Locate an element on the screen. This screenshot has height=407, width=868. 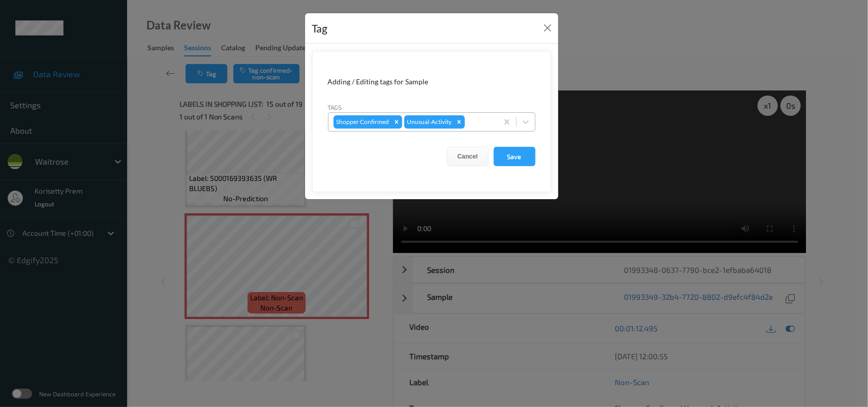
div: Shopper Confirmed is located at coordinates (362, 122).